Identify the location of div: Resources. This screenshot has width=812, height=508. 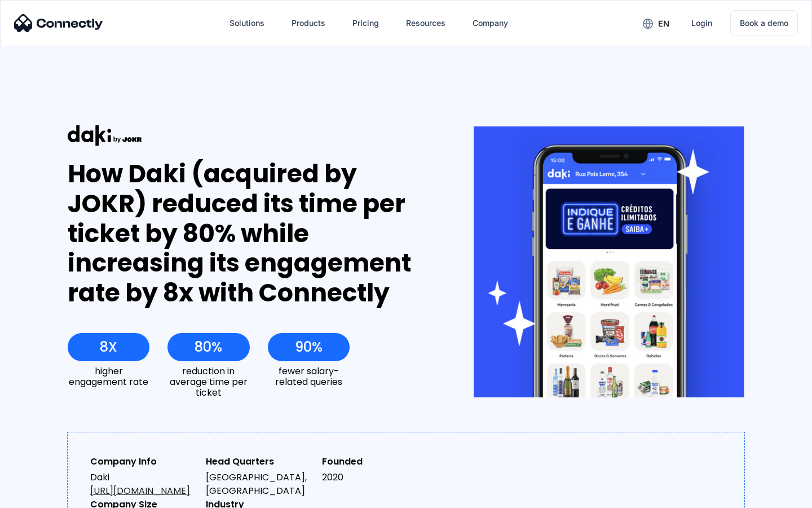
(426, 23).